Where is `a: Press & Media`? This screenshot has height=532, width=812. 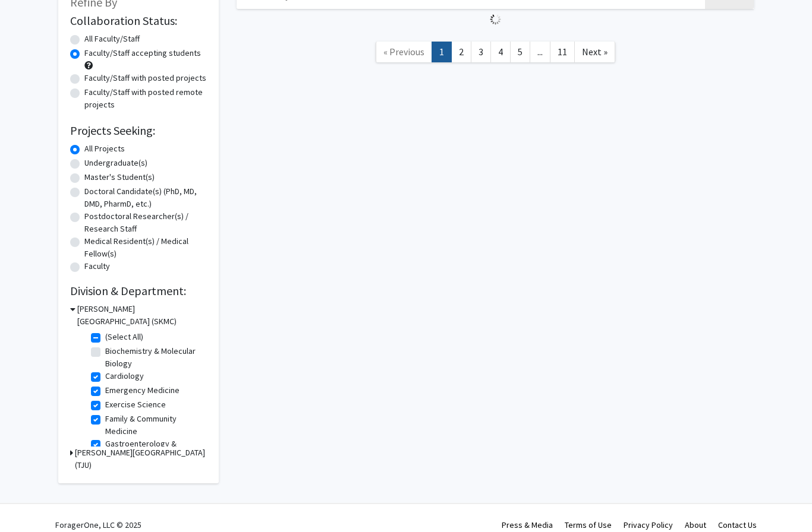 a: Press & Media is located at coordinates (527, 525).